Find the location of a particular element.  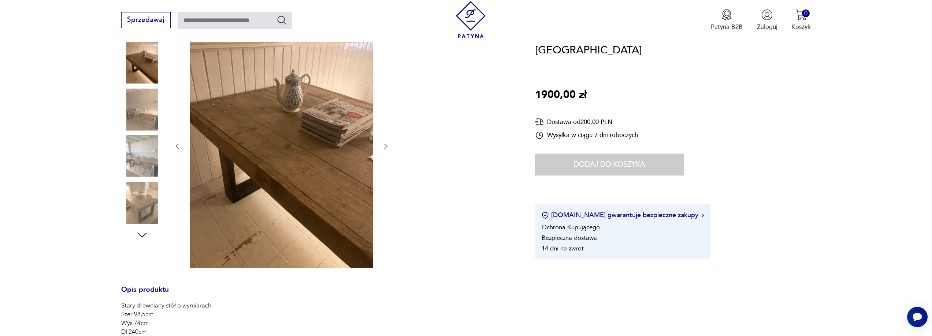

button: 0Koszyk is located at coordinates (801, 20).